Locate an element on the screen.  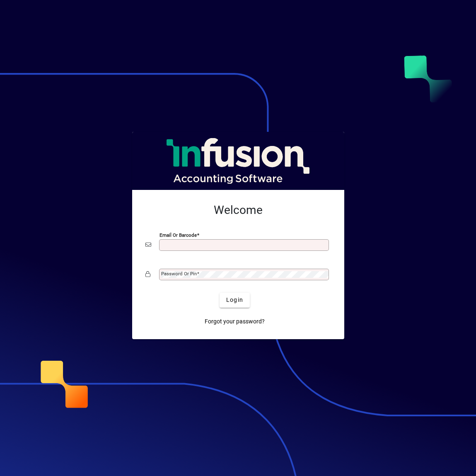
span: Login is located at coordinates (235, 299).